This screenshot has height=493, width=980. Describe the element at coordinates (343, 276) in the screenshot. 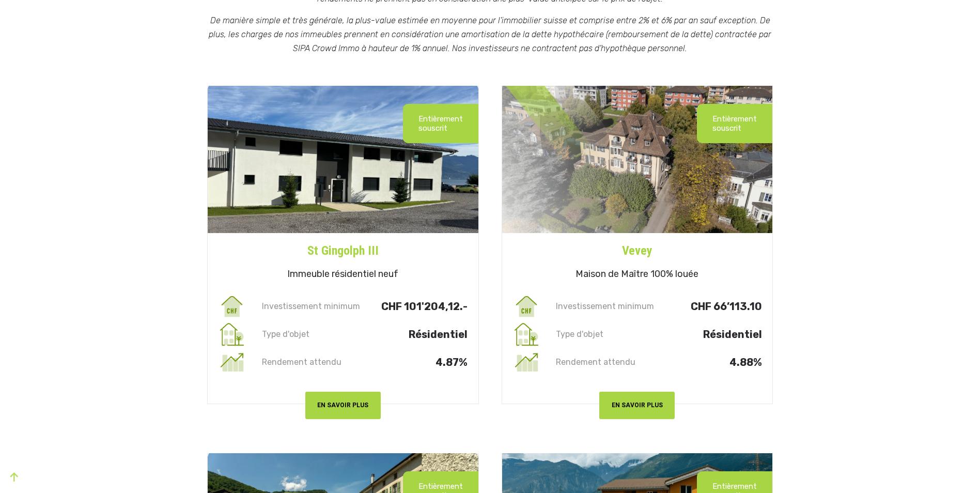

I see `h5: Immeuble résidentiel neuf` at that location.